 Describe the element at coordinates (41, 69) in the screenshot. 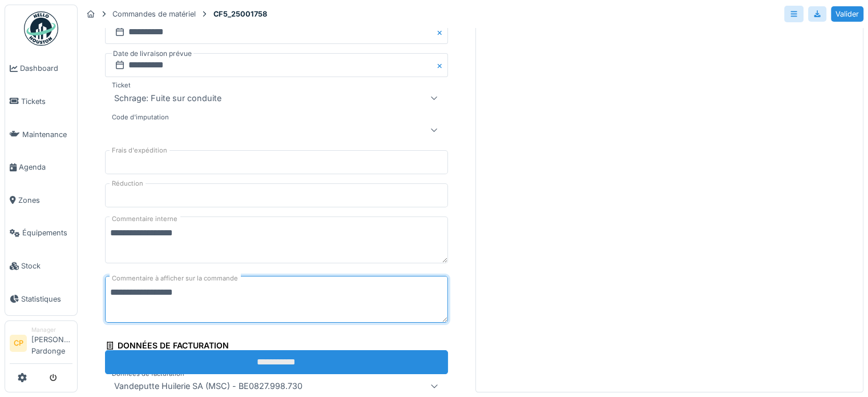

I see `a: Dashboard` at that location.